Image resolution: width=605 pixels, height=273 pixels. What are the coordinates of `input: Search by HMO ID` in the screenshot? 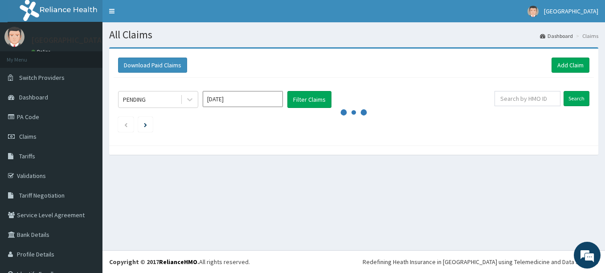 It's located at (528, 99).